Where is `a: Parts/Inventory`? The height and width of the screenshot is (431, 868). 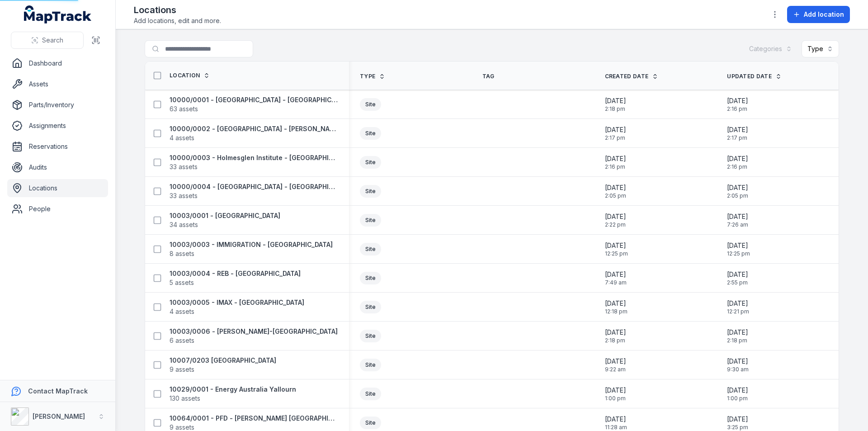 a: Parts/Inventory is located at coordinates (57, 105).